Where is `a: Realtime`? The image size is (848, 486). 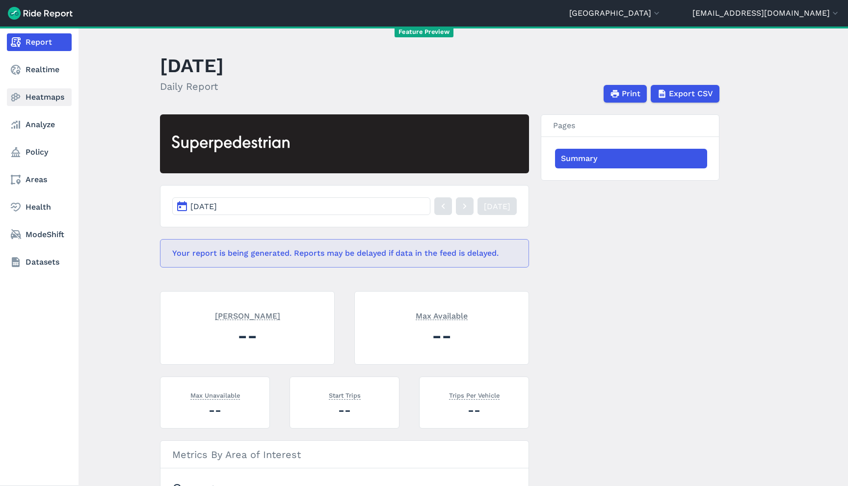 a: Realtime is located at coordinates (39, 70).